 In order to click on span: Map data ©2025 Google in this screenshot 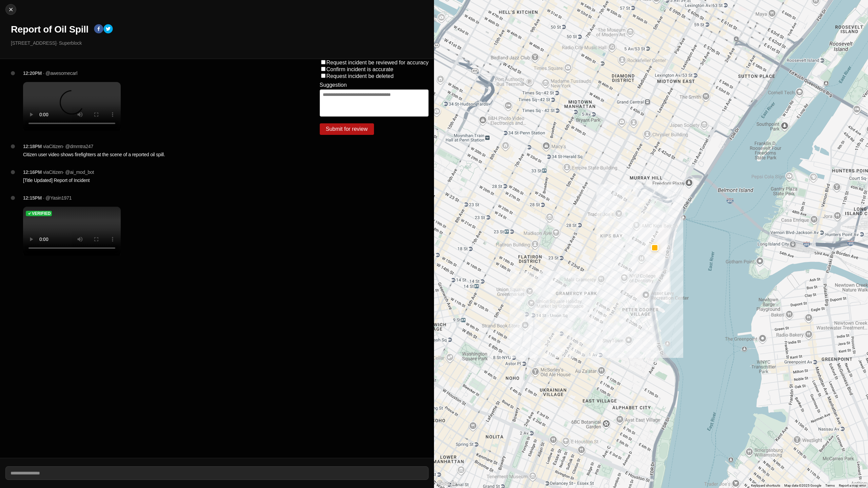, I will do `click(803, 485)`.